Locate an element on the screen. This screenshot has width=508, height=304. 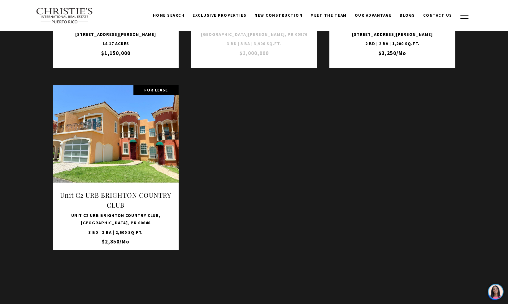
a: New Construction is located at coordinates (278, 15).